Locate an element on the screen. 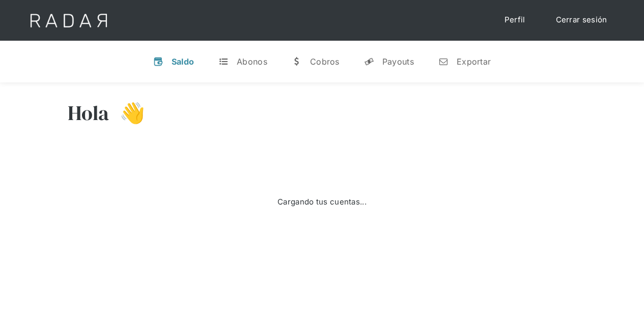 Image resolution: width=644 pixels, height=321 pixels. div: w is located at coordinates (296, 61).